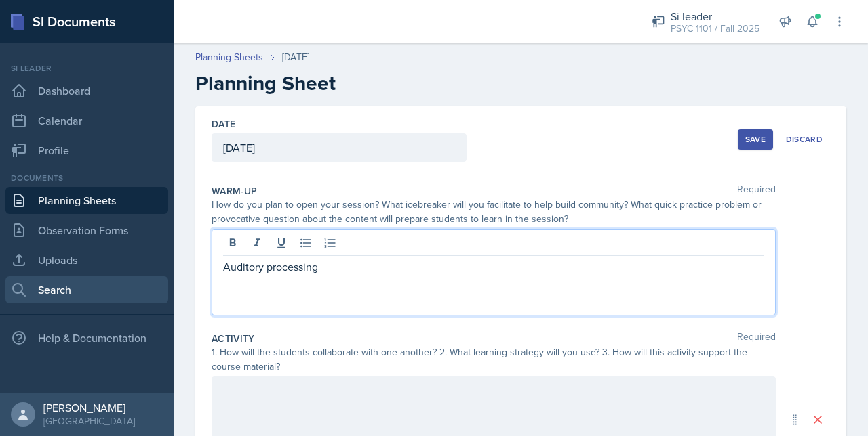  Describe the element at coordinates (234, 191) in the screenshot. I see `label: Warm-Up` at that location.